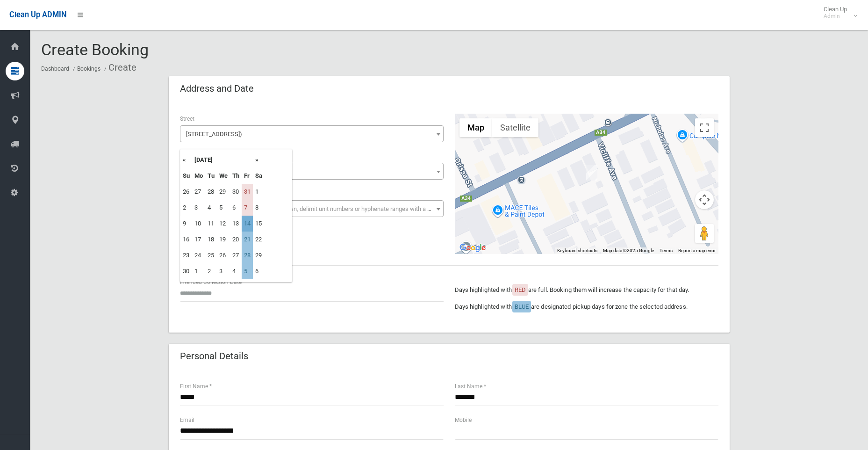  What do you see at coordinates (217, 88) in the screenshot?
I see `header: Address and Date` at bounding box center [217, 88].